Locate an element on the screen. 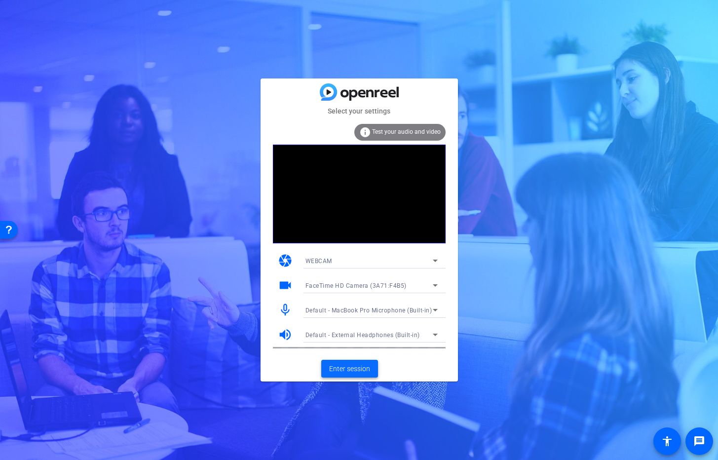 The width and height of the screenshot is (718, 460). button: Enter session is located at coordinates (350, 369).